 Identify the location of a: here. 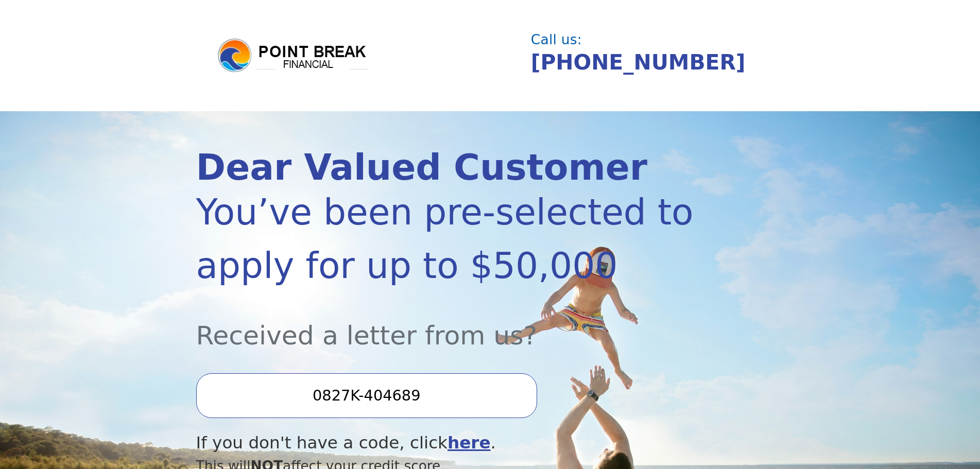
(469, 443).